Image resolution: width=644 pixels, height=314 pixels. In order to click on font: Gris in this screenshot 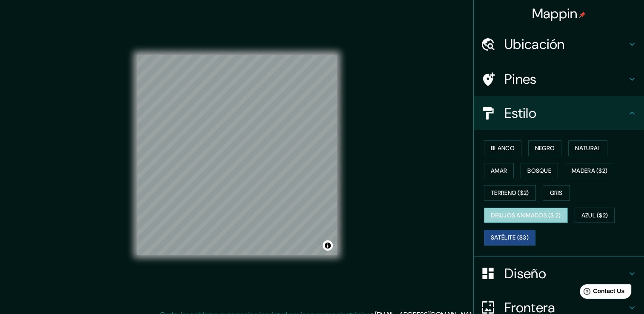, I will do `click(557, 192)`.